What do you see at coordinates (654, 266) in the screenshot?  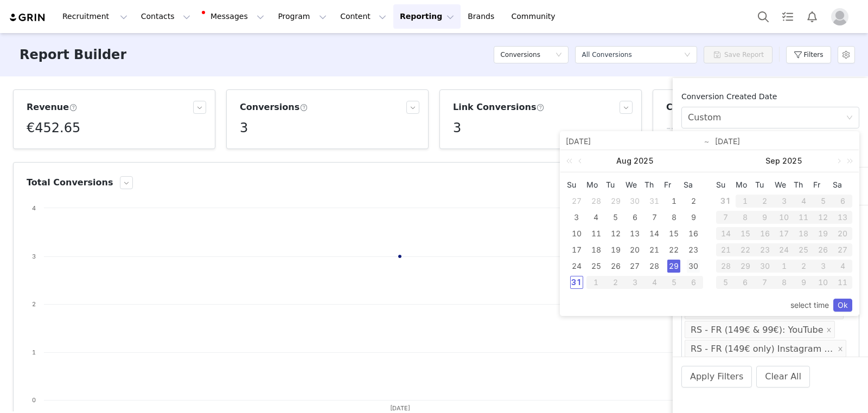 I see `td: August 28, 2025` at bounding box center [654, 266].